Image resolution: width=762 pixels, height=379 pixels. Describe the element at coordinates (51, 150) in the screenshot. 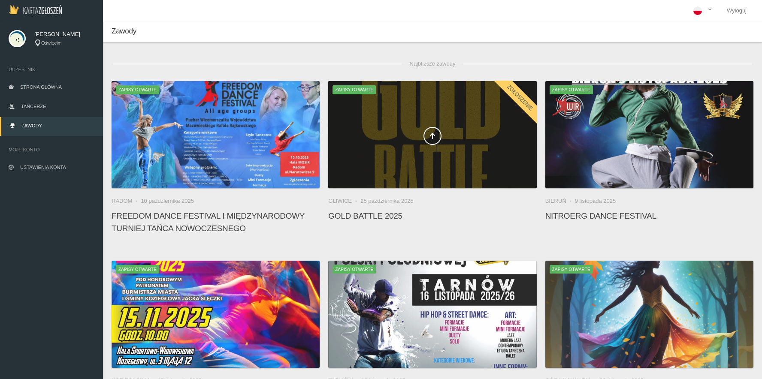

I see `span: Moje konto` at that location.